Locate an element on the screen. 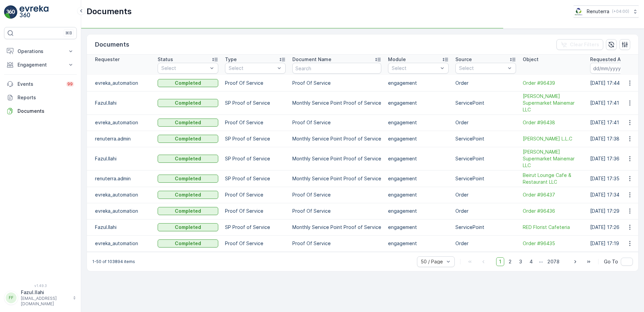 The height and width of the screenshot is (312, 644). p: 99 is located at coordinates (70, 84).